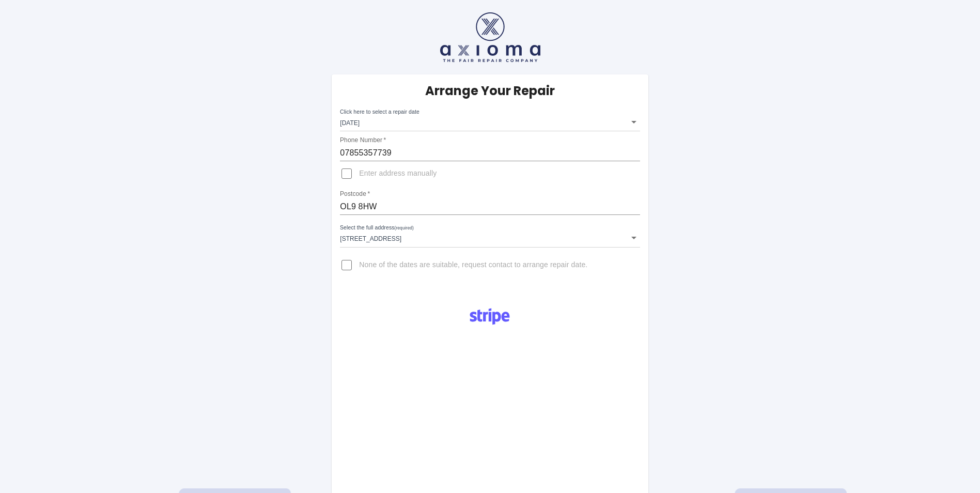 The width and height of the screenshot is (980, 493). Describe the element at coordinates (363, 140) in the screenshot. I see `label: Phone Number` at that location.